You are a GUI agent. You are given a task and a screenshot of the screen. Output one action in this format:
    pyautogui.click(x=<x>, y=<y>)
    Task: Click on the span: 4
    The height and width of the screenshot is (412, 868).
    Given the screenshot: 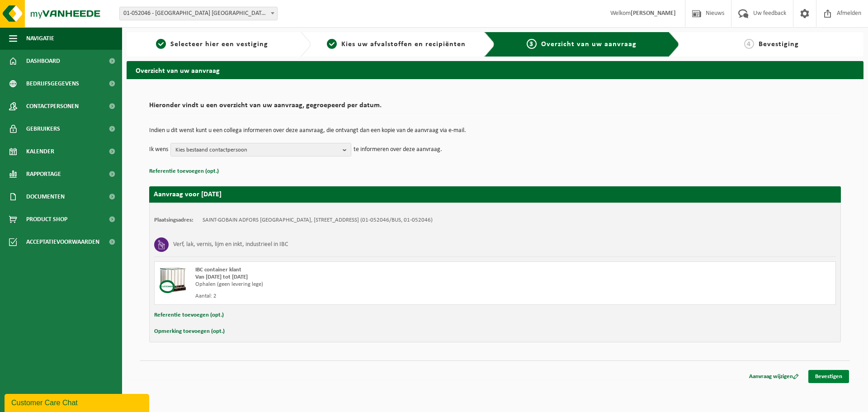 What is the action you would take?
    pyautogui.click(x=749, y=44)
    